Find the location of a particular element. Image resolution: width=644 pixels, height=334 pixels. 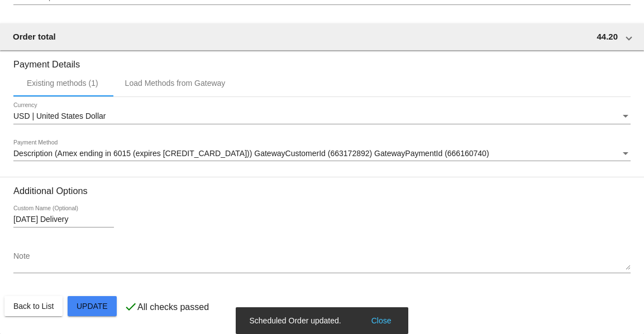

button: Close is located at coordinates (381, 321).